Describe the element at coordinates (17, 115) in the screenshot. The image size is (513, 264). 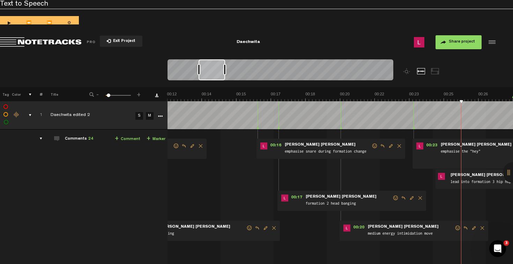
I see `div: Change the color of the waveform` at that location.